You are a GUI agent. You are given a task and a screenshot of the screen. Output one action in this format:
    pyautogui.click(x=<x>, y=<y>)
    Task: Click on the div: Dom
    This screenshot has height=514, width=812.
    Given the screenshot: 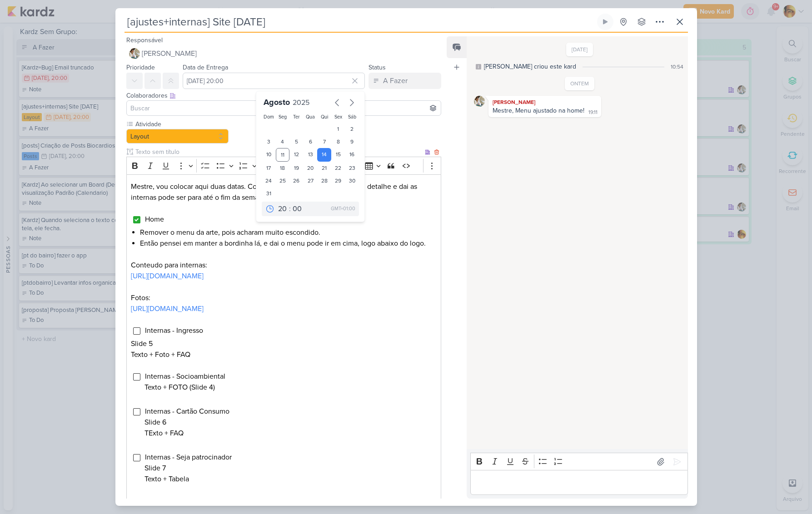 What is the action you would take?
    pyautogui.click(x=268, y=117)
    